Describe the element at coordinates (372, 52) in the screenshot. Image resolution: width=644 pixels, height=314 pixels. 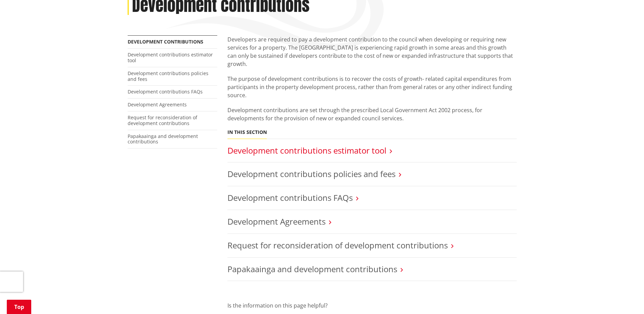
I see `p: Developers are required to pay a development contribution to the council when developing or requi...` at that location.